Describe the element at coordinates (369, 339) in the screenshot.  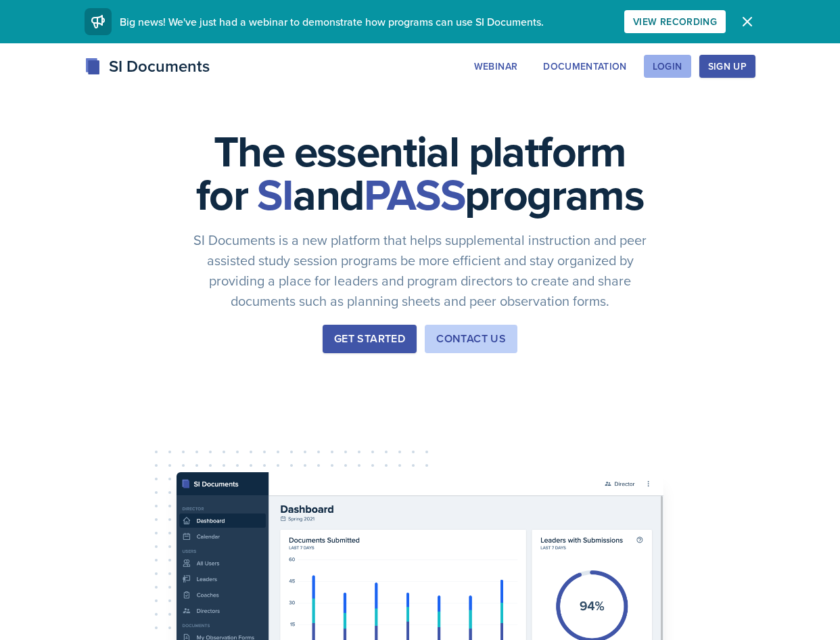
I see `button: Get Started` at that location.